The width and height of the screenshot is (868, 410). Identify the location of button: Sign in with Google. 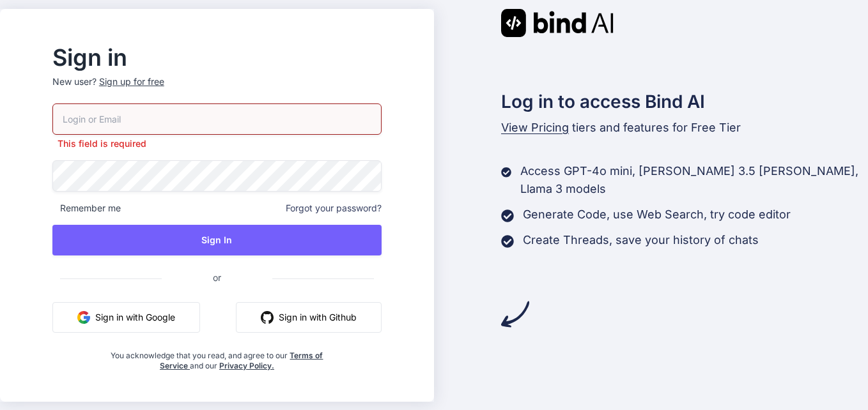
(126, 317).